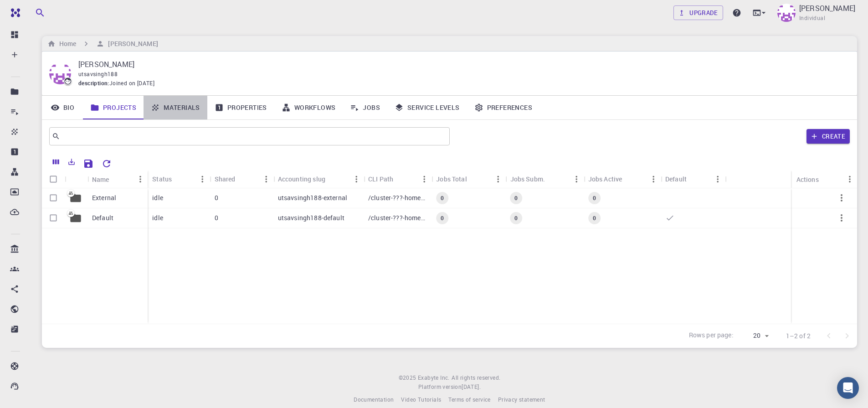 Image resolution: width=868 pixels, height=408 pixels. Describe the element at coordinates (241, 108) in the screenshot. I see `a: Properties` at that location.